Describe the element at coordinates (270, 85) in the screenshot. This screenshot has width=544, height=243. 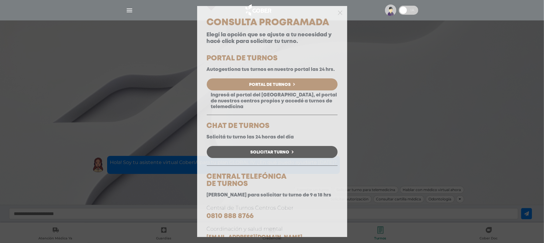
I see `span: Portal de Turnos` at that location.